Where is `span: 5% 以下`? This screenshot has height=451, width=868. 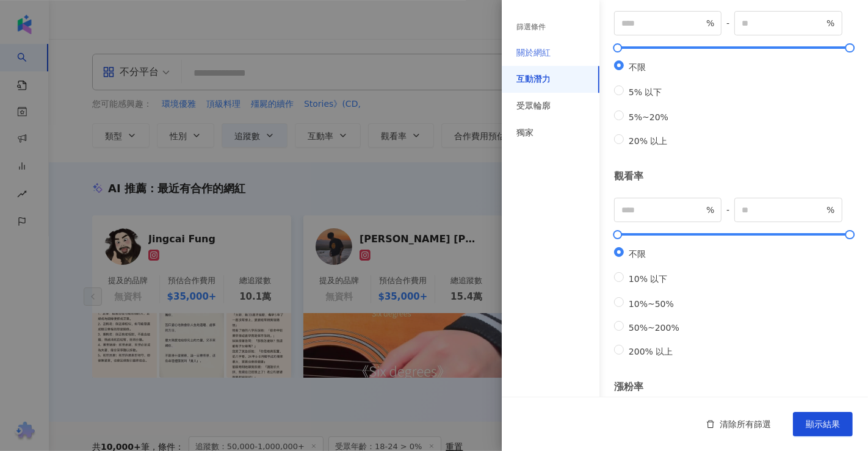
span: 5% 以下 is located at coordinates (645, 92).